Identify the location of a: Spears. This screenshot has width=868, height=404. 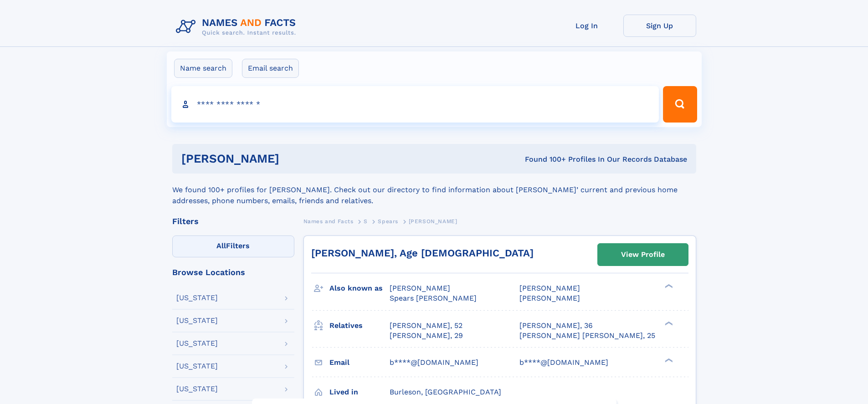
(388, 221).